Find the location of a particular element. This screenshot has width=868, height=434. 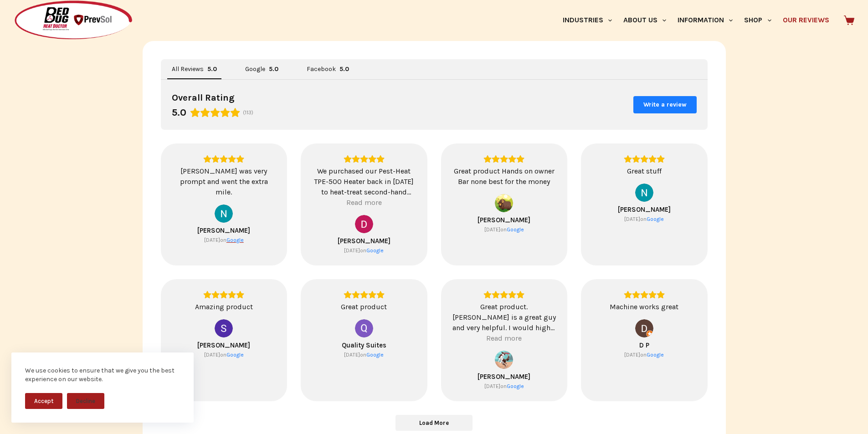

span: All Reviews is located at coordinates (187, 69).